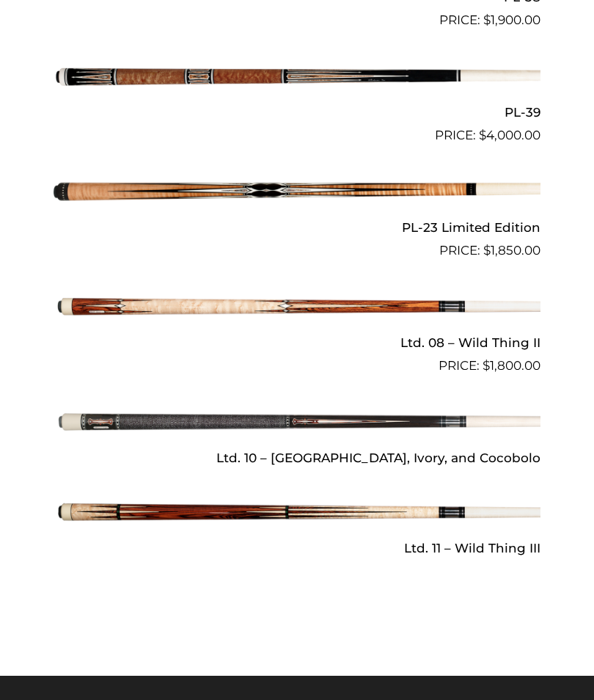 This screenshot has height=700, width=594. What do you see at coordinates (297, 517) in the screenshot?
I see `a: Ltd. 11 – Wild Thing III` at bounding box center [297, 517].